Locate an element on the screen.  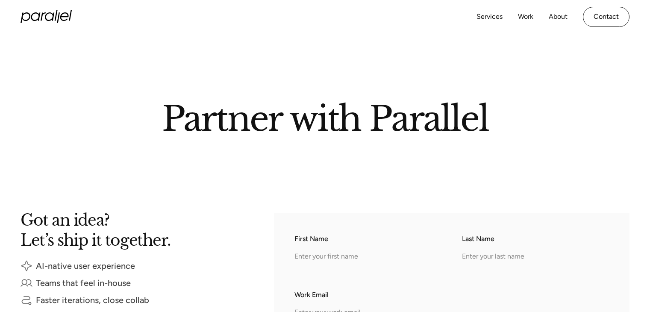
div: Teams that feel in-house is located at coordinates (83, 283).